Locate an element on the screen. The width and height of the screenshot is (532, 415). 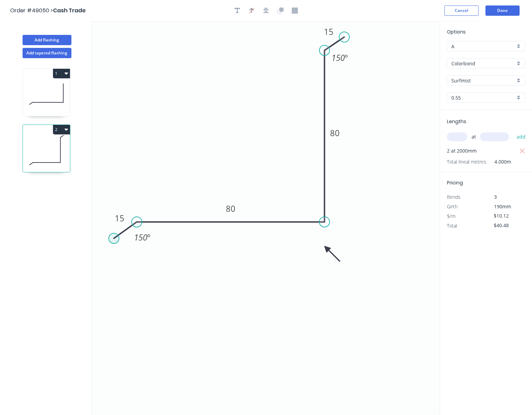
button: Cancel is located at coordinates (462, 11).